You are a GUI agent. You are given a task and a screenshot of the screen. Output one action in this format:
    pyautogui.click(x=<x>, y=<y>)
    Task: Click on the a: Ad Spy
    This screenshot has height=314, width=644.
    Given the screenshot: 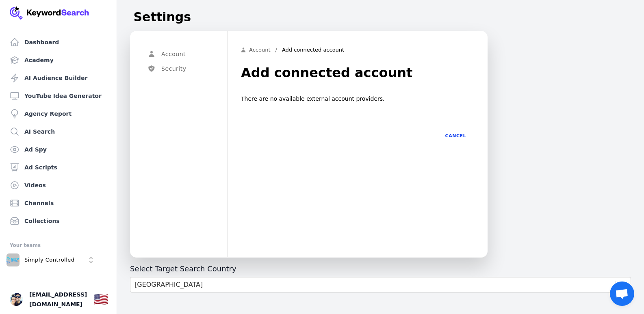 What is the action you would take?
    pyautogui.click(x=58, y=149)
    